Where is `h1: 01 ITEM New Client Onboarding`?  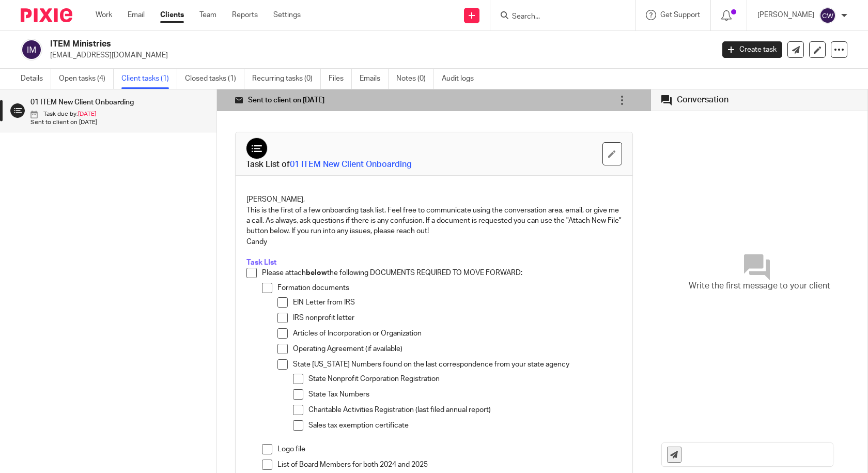 h1: 01 ITEM New Client Onboarding is located at coordinates (104, 102).